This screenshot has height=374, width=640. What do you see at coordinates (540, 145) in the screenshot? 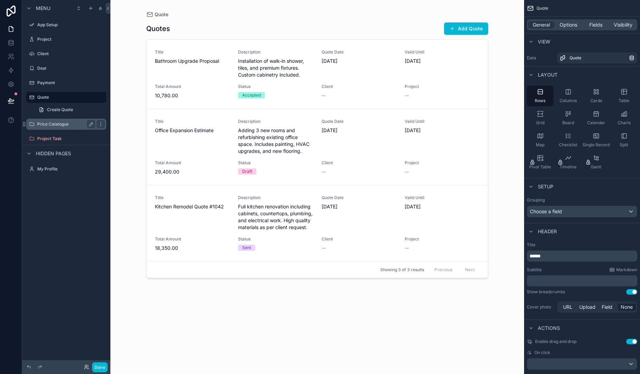
I see `span: Map` at bounding box center [540, 145].